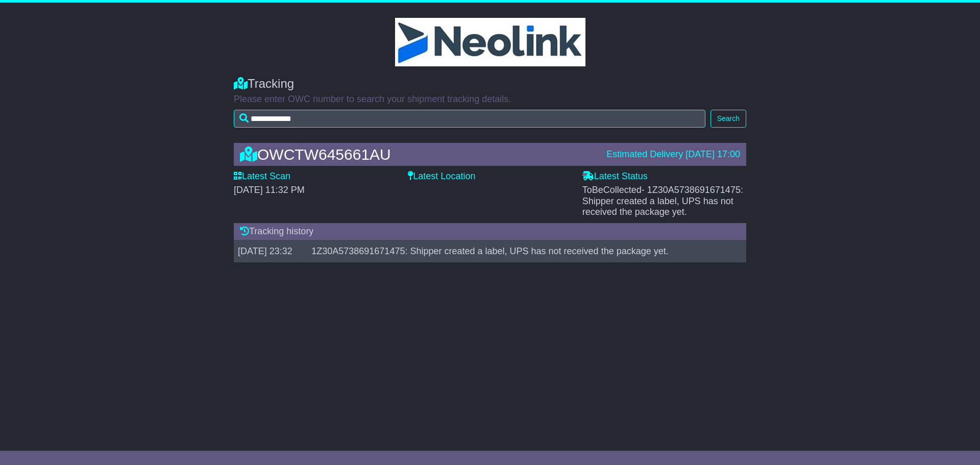  Describe the element at coordinates (663, 201) in the screenshot. I see `span: ToBeCollected` at that location.